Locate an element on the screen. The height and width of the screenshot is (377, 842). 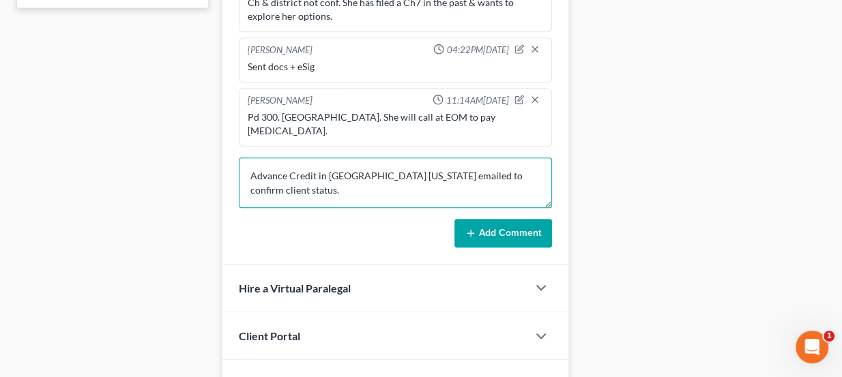
span: Hire a Virtual Paralegal is located at coordinates (295, 288).